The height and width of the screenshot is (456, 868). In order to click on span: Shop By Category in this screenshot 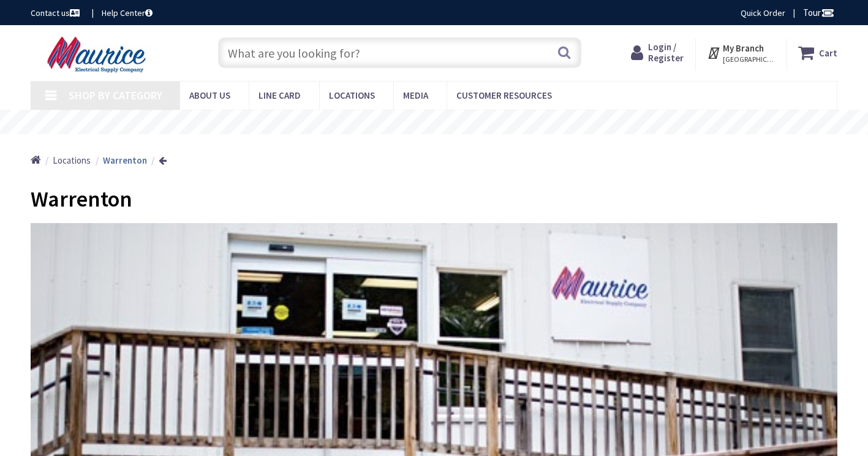, I will do `click(115, 95)`.